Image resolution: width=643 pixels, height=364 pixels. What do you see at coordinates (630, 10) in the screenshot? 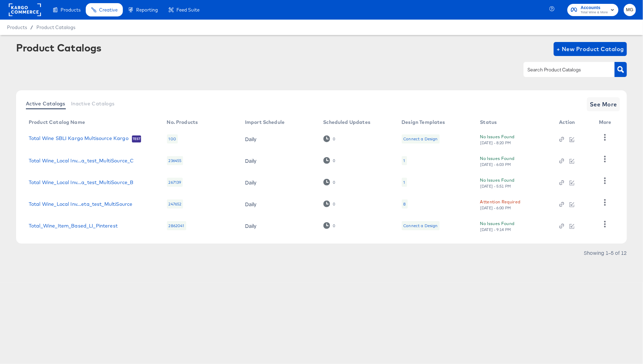
I see `button: MG` at bounding box center [630, 10].